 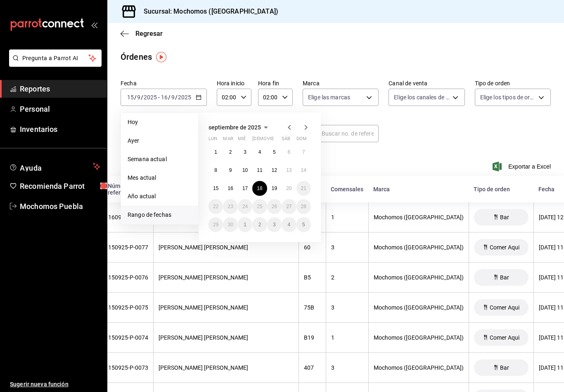 What do you see at coordinates (245, 207) in the screenshot?
I see `abbr: 24 de septiembre de 2025` at bounding box center [245, 207].